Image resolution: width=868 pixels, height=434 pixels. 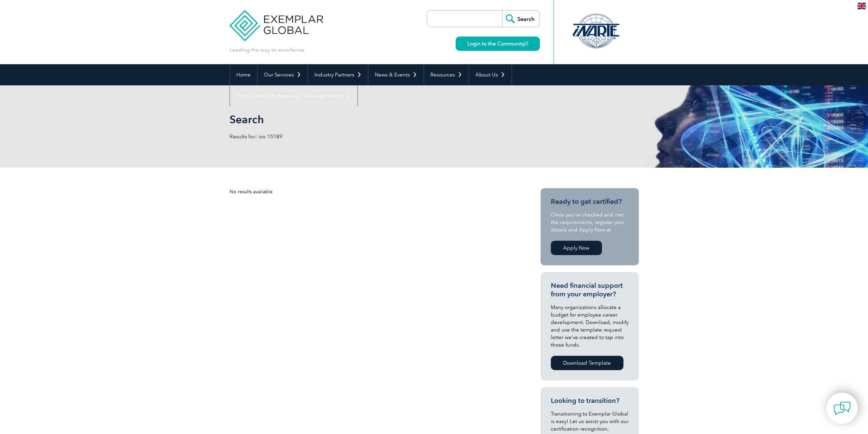 What do you see at coordinates (590, 290) in the screenshot?
I see `h3: Need financial support from your employer?` at bounding box center [590, 290].